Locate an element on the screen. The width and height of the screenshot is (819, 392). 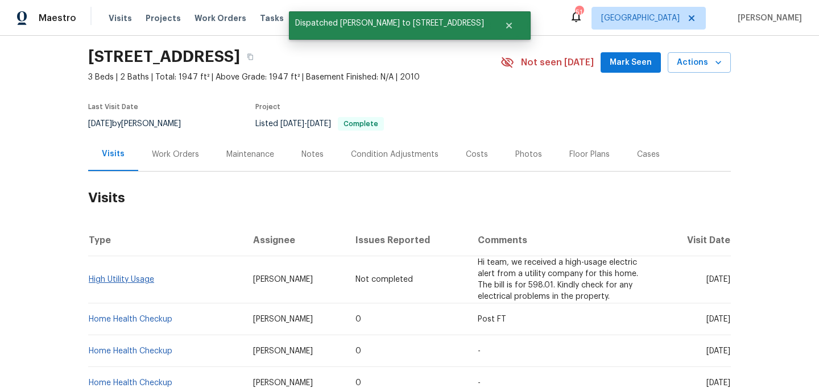
span: Complete is located at coordinates (361, 124).